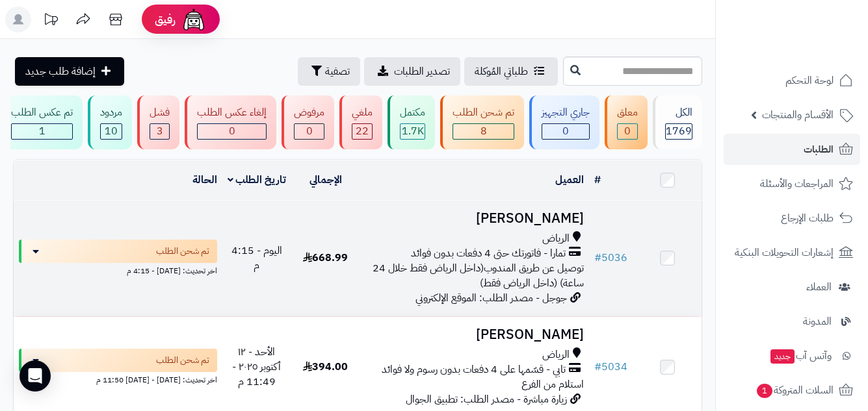 This screenshot has height=411, width=868. What do you see at coordinates (412, 112) in the screenshot?
I see `div: مكتمل` at bounding box center [412, 112].